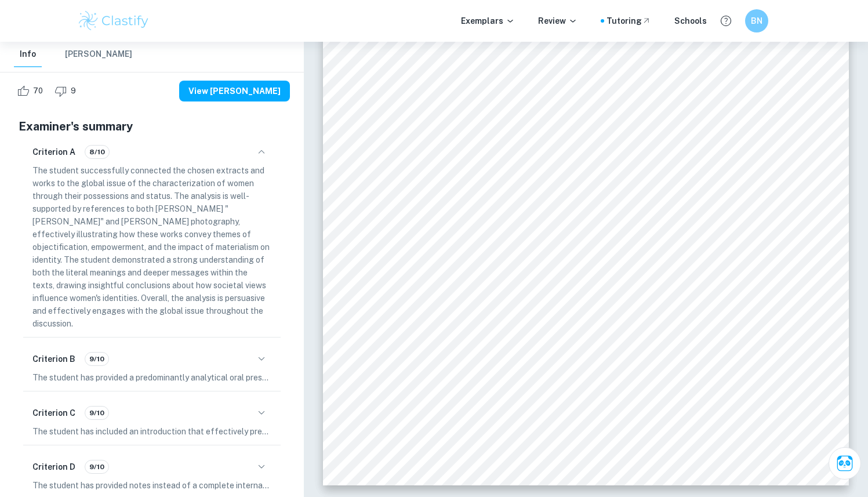  I want to click on p: Exemplars, so click(488, 21).